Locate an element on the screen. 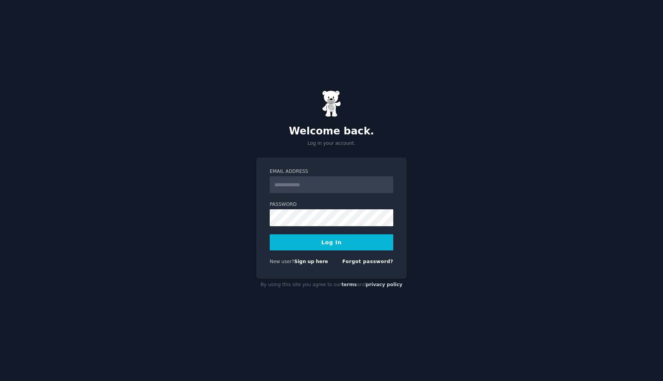 This screenshot has height=381, width=663. label: Email Address is located at coordinates (332, 172).